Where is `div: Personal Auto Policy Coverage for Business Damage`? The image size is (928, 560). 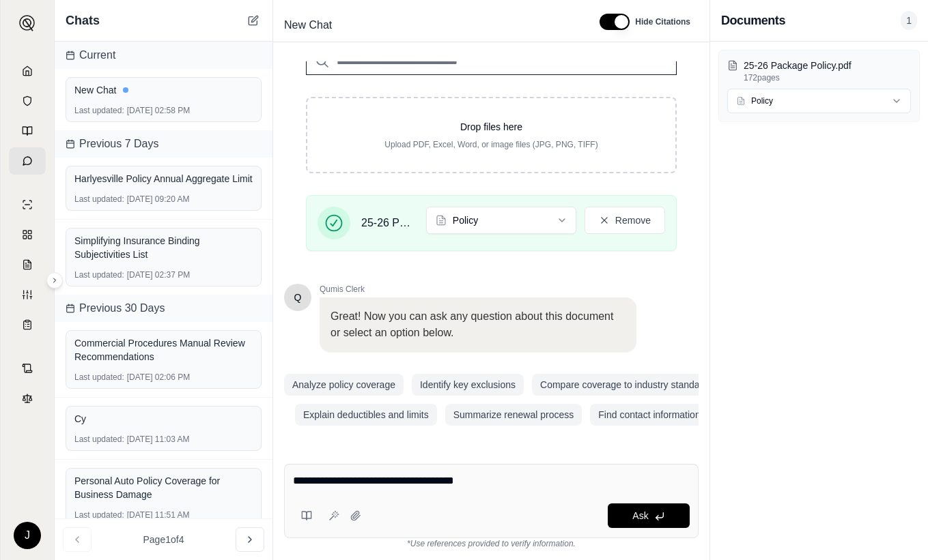
div: Personal Auto Policy Coverage for Business Damage is located at coordinates (163, 488).